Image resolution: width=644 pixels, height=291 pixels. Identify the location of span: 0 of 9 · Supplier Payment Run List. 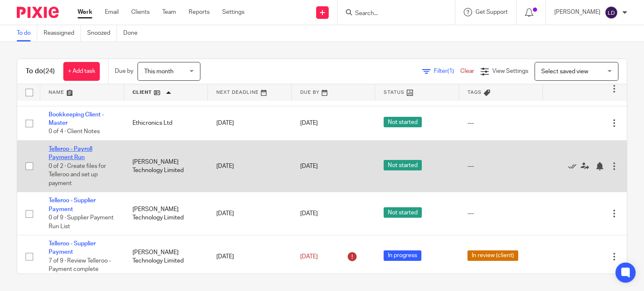
(81, 222).